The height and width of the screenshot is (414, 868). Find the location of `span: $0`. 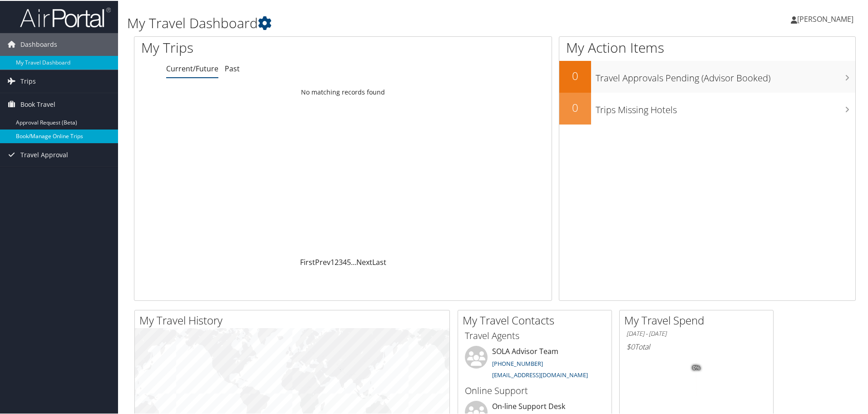

span: $0 is located at coordinates (631, 346).